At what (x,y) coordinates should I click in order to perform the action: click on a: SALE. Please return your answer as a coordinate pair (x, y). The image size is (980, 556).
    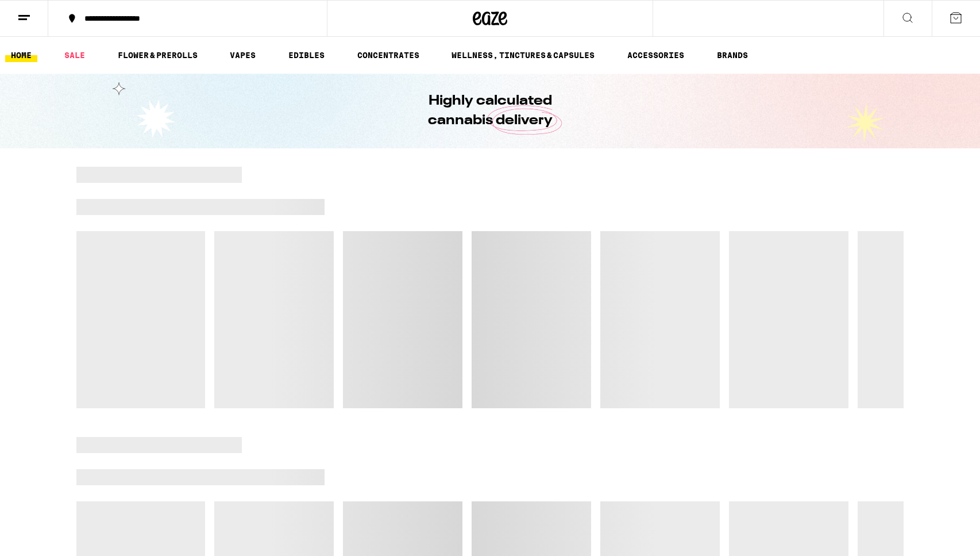
    Looking at the image, I should click on (75, 55).